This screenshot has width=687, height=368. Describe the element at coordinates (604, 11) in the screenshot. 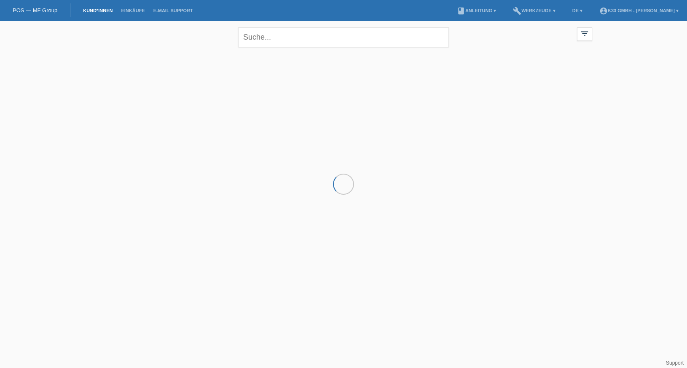

I see `i: account_circle` at that location.